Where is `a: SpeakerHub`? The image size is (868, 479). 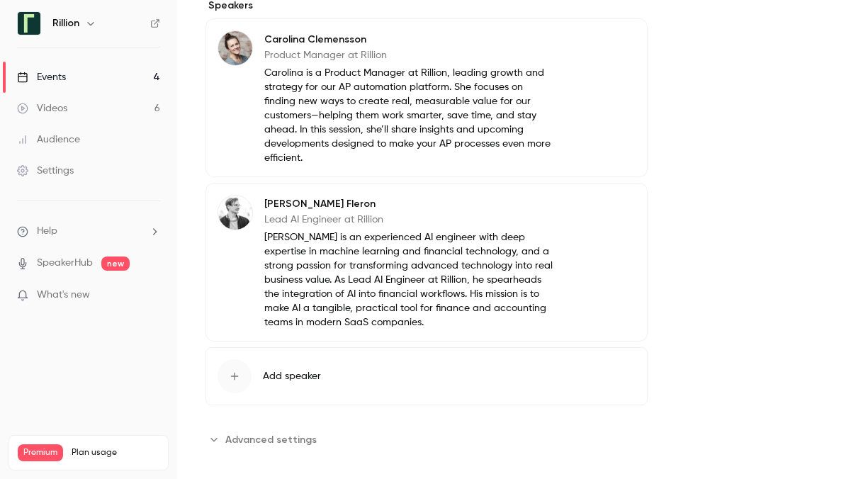 a: SpeakerHub is located at coordinates (64, 263).